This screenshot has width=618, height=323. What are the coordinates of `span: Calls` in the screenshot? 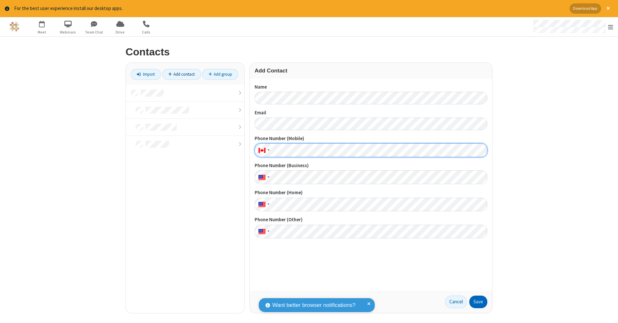 It's located at (146, 32).